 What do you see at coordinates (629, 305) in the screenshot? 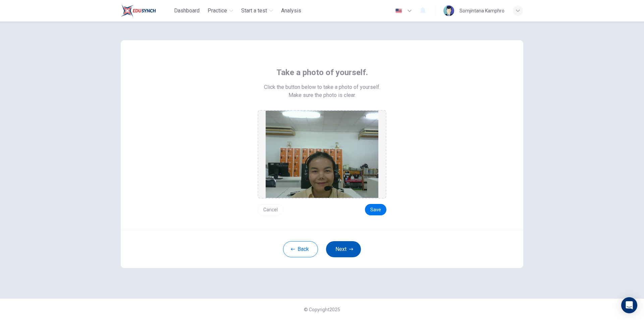
I see `div: Open Intercom Messenger` at bounding box center [629, 305].